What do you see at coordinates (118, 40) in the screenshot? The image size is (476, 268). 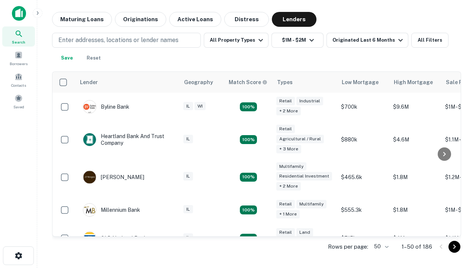 I see `p: Enter addresses, locations or lender names` at bounding box center [118, 40].